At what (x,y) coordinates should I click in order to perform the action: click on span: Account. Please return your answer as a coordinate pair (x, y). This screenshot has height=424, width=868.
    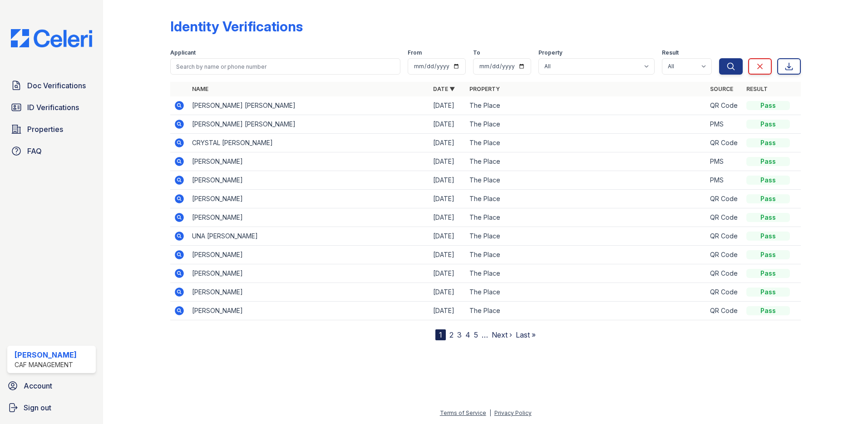
    Looking at the image, I should click on (37, 386).